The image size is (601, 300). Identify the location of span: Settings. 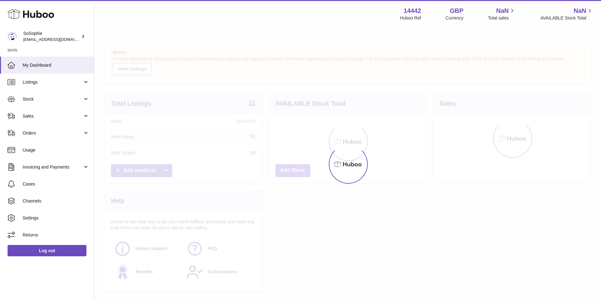
(56, 218).